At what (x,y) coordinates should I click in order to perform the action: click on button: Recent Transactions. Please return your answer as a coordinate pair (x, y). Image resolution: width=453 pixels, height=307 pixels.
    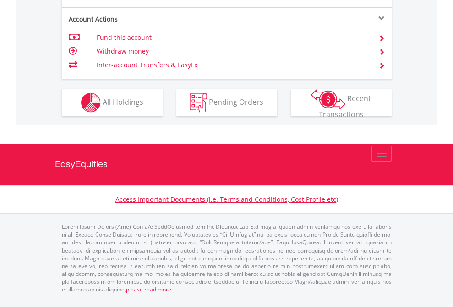
    Looking at the image, I should click on (341, 103).